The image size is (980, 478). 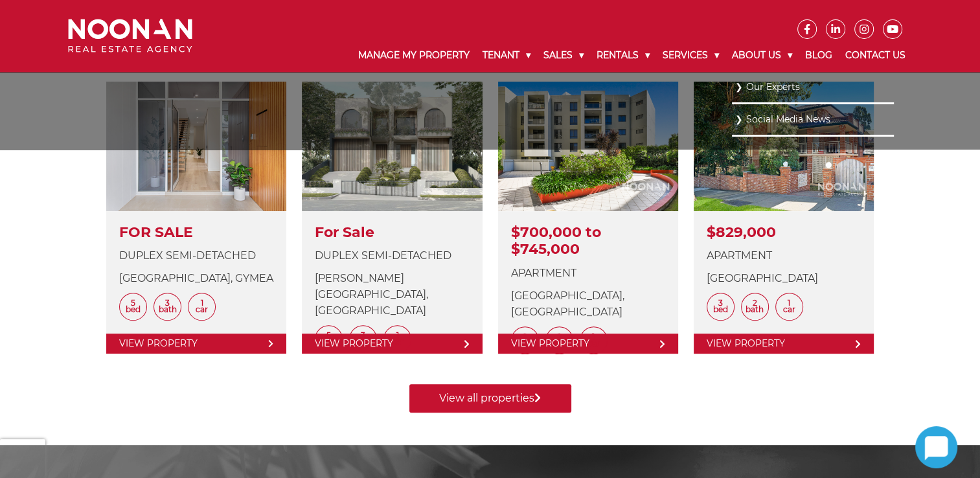 I want to click on img: Noonan Real Estate Agency, so click(x=130, y=35).